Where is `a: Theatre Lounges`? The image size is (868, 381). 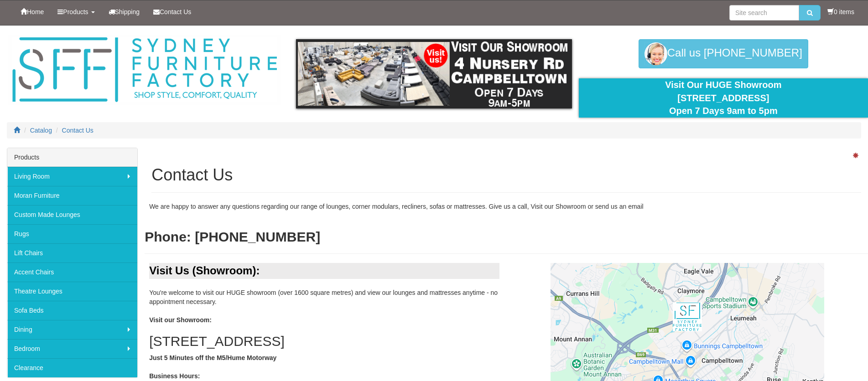
a: Theatre Lounges is located at coordinates (72, 292).